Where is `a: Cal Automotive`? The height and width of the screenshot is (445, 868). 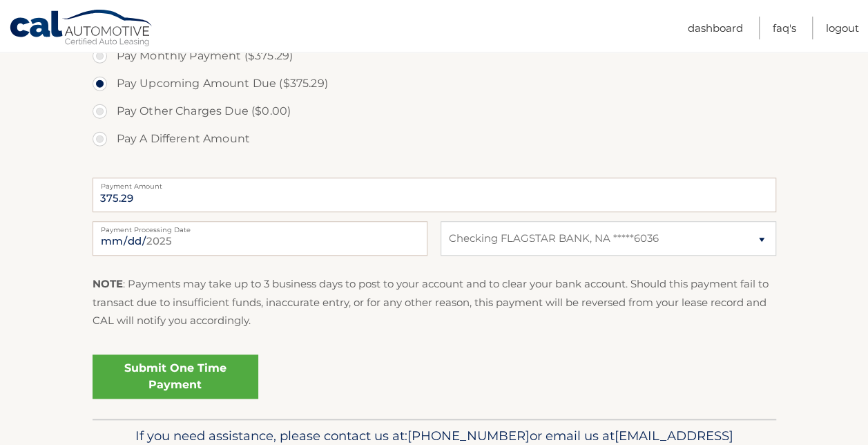 a: Cal Automotive is located at coordinates (82, 29).